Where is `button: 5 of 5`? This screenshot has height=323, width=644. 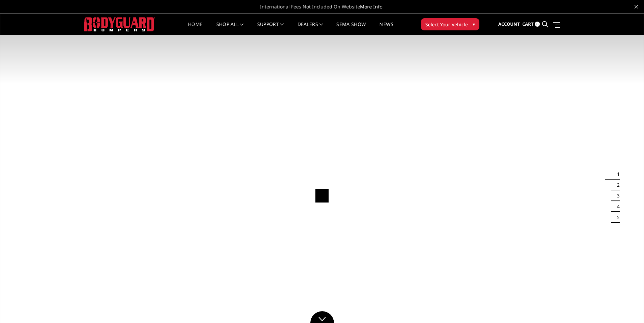 button: 5 of 5 is located at coordinates (616, 217).